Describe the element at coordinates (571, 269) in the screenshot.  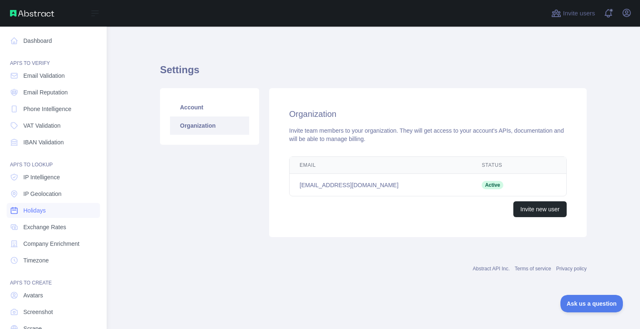
I see `a: Privacy policy` at that location.